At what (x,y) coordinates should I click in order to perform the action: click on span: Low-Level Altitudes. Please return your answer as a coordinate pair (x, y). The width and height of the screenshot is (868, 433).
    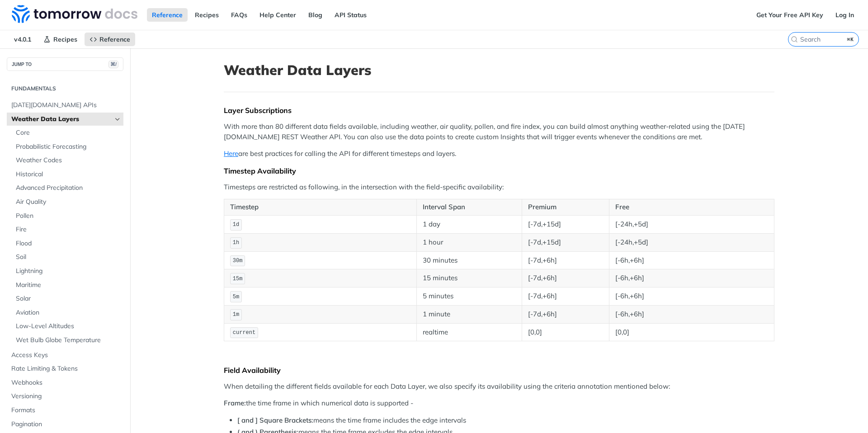
    Looking at the image, I should click on (68, 327).